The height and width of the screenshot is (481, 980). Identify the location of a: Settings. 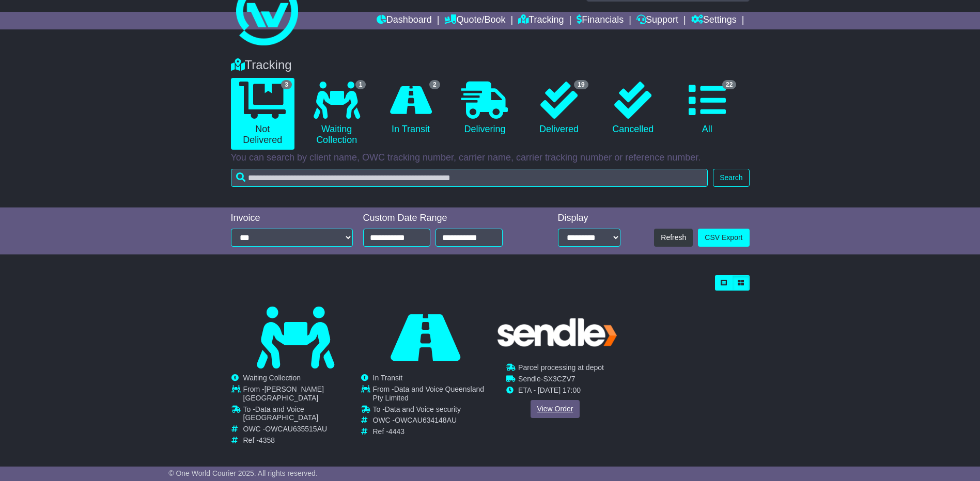
(714, 21).